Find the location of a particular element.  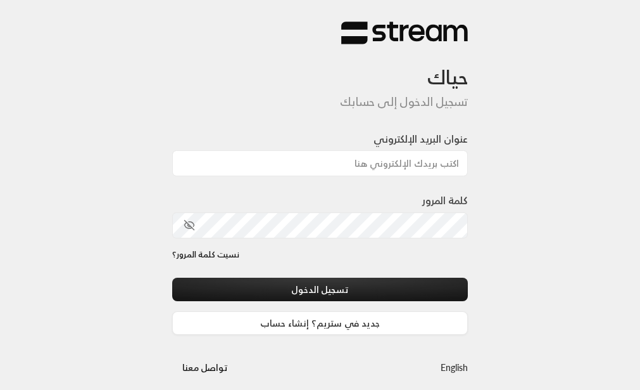

button: تسجيل الدخول is located at coordinates (321, 289).